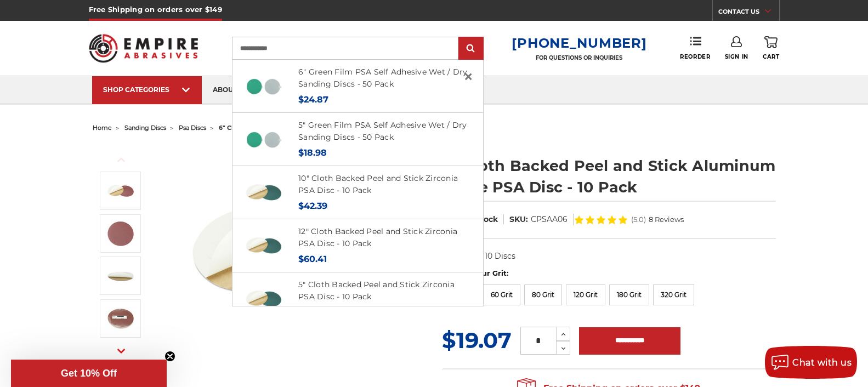  I want to click on a: 10" Cloth Backed Peel and Stick Zirconia PSA Disc - 10 Pack, so click(378, 184).